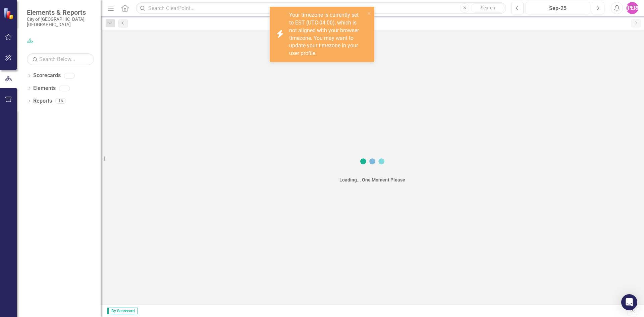 The width and height of the screenshot is (644, 317). Describe the element at coordinates (558, 8) in the screenshot. I see `div: Sep-25` at that location.